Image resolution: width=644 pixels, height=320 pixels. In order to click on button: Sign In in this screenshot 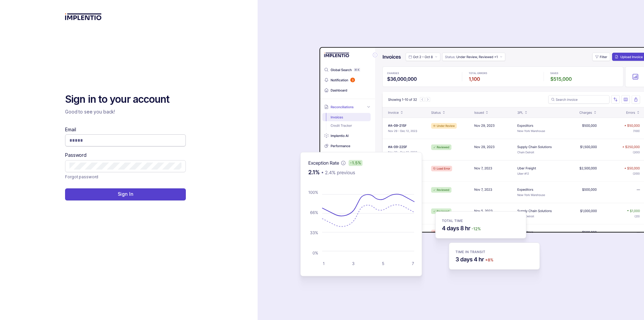, I will do `click(125, 194)`.